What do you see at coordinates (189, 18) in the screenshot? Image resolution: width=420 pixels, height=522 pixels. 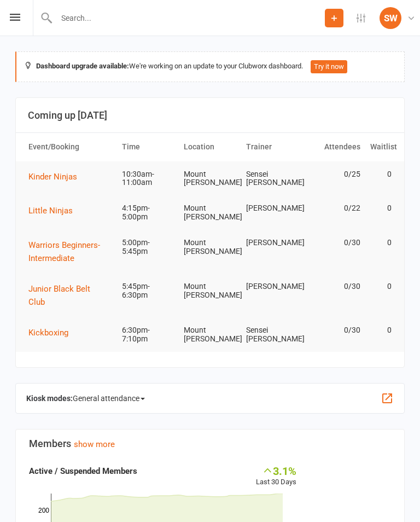 I see `input: Search...` at bounding box center [189, 18].